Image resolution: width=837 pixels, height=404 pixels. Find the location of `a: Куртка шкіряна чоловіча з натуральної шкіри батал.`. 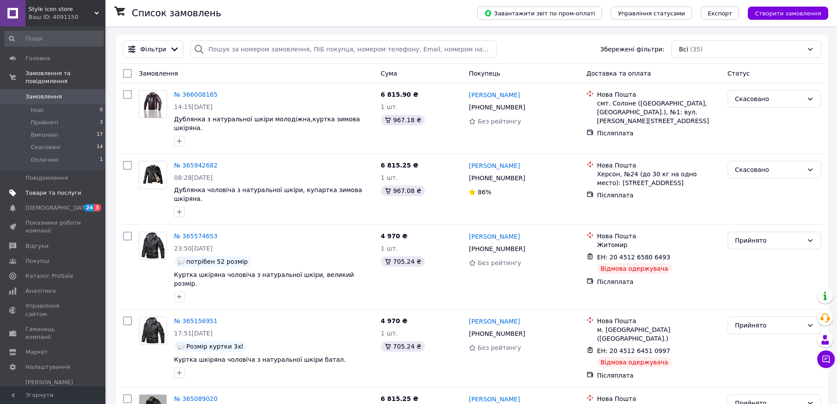

a: Куртка шкіряна чоловіча з натуральної шкіри батал. is located at coordinates (260, 359).